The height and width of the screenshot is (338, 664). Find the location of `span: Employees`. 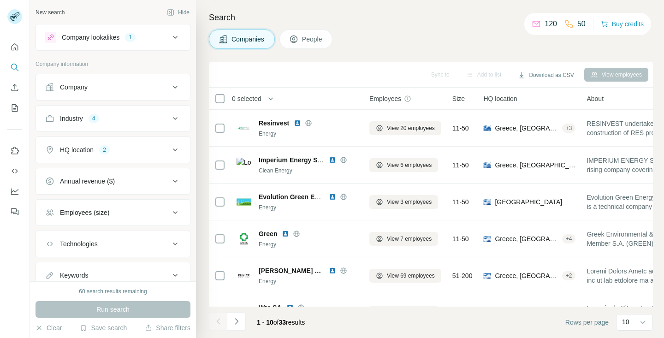

span: Employees is located at coordinates (385, 99).